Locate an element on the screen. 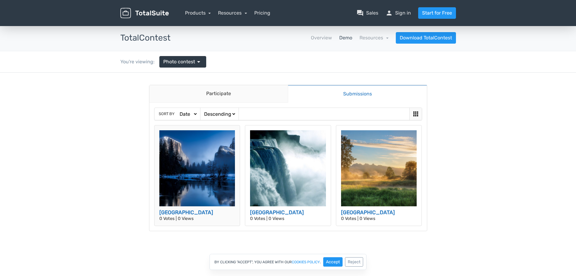  img: british-columbia-3787200_1920-512x512.jpg is located at coordinates (379, 95).